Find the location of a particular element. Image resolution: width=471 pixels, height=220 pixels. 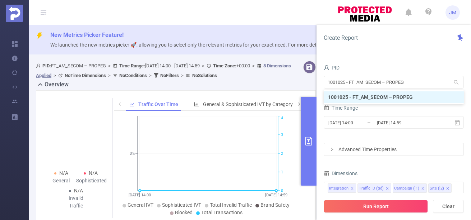

span: Time Range is located at coordinates (340, 108).